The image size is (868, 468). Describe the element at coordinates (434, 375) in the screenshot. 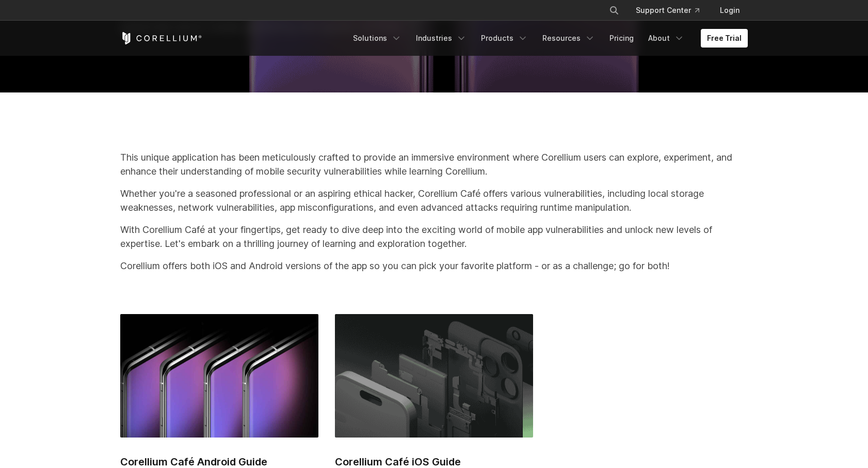

I see `img: Corellium Café iOS Guide` at that location.